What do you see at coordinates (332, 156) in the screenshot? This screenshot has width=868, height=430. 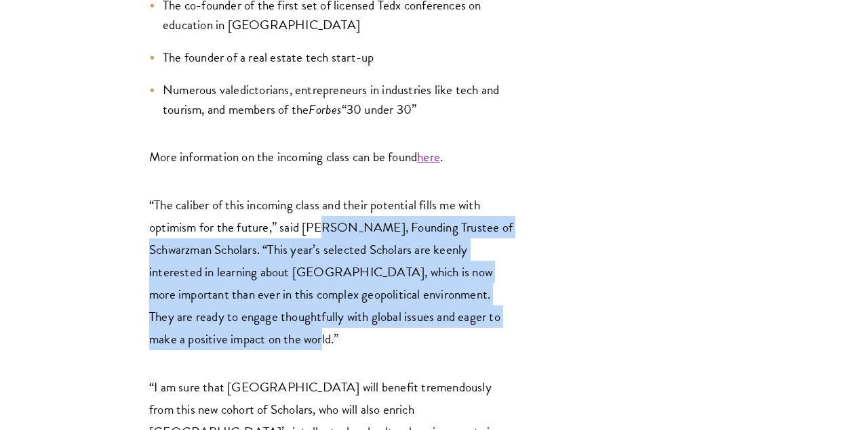 I see `p: More information on the incoming class can be found .` at bounding box center [332, 156].